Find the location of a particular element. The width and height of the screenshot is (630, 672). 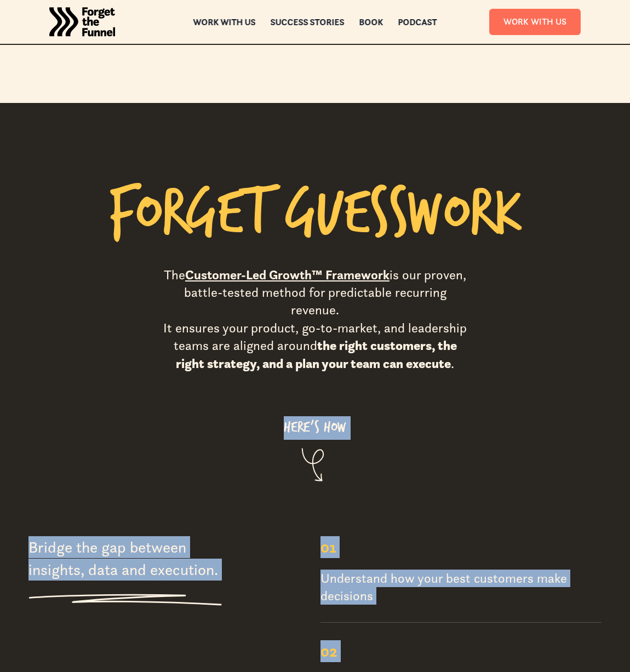

a: Customer-Led Growth™ Framework is located at coordinates (287, 275).